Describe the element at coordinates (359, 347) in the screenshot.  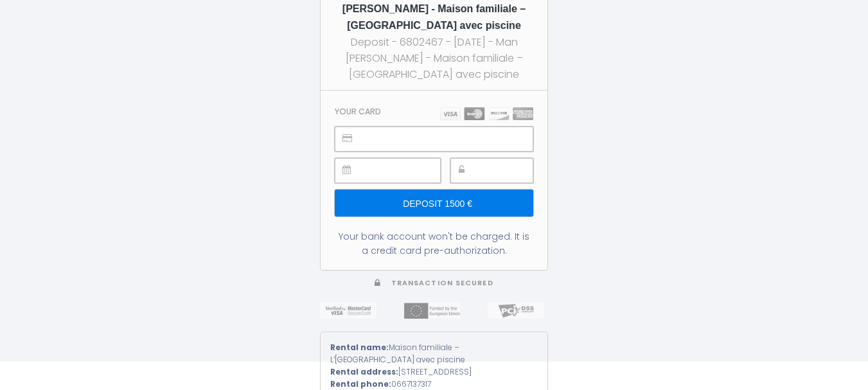
I see `strong: Rental name:` at that location.